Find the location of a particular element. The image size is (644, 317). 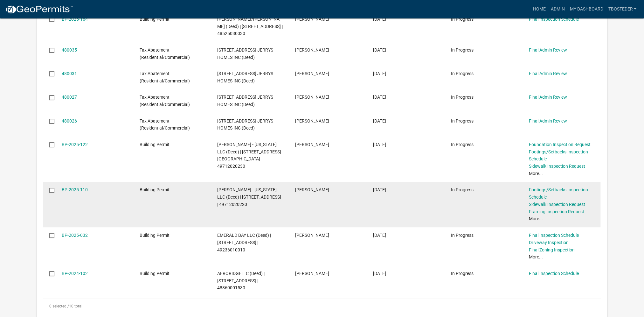

span: tyler is located at coordinates (312, 273).